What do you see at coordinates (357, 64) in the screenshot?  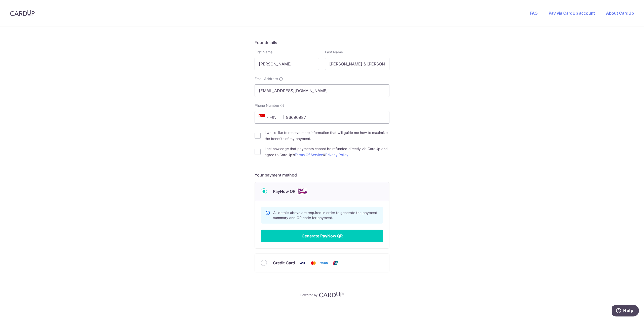 I see `input: Last name` at bounding box center [357, 64].